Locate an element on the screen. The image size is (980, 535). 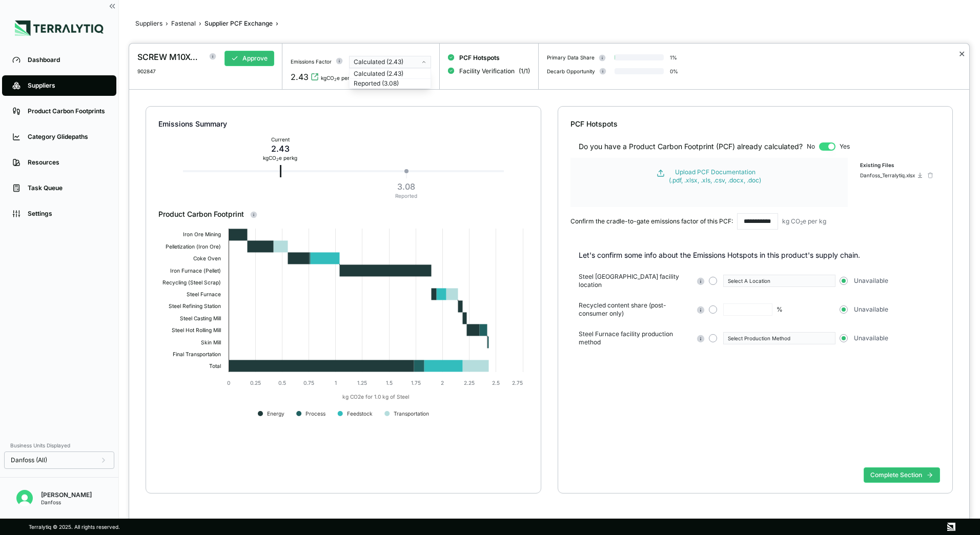
div: Existing Files is located at coordinates (896, 167).